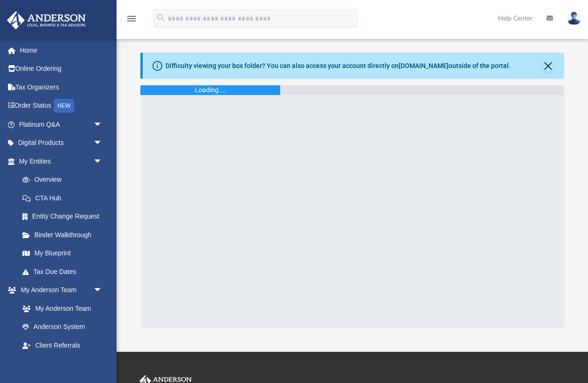 The image size is (588, 383). I want to click on a: Tax Due Dates, so click(65, 272).